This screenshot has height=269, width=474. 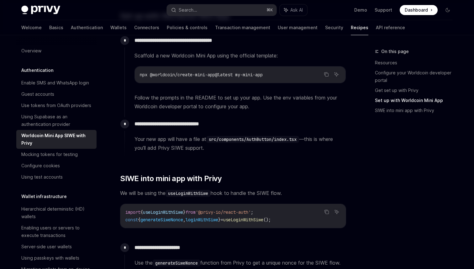 I want to click on span: loginWithSiwe, so click(x=202, y=219).